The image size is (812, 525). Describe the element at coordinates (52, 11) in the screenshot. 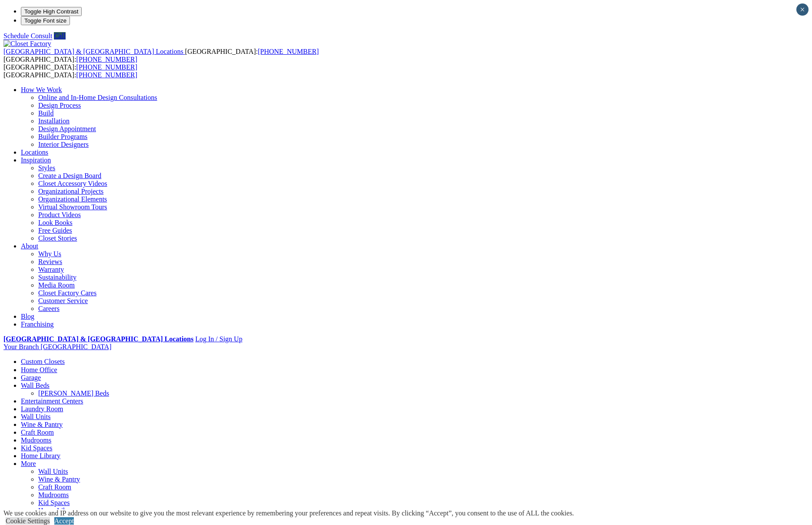

I see `button: Toggle High Contrast` at that location.